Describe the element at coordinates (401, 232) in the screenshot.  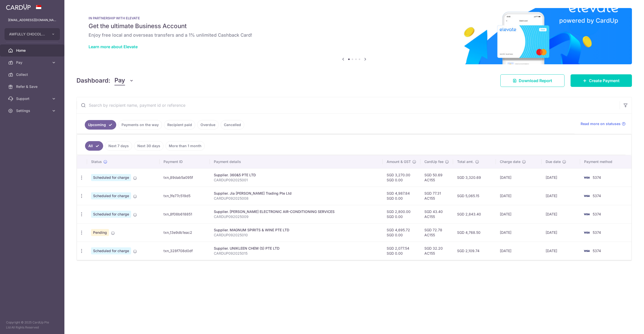
I see `td: SGD 4,695.72 SGD 0.00` at that location.